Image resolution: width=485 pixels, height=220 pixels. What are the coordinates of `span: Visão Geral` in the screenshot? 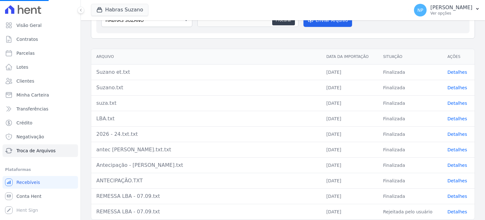 It's located at (29, 25).